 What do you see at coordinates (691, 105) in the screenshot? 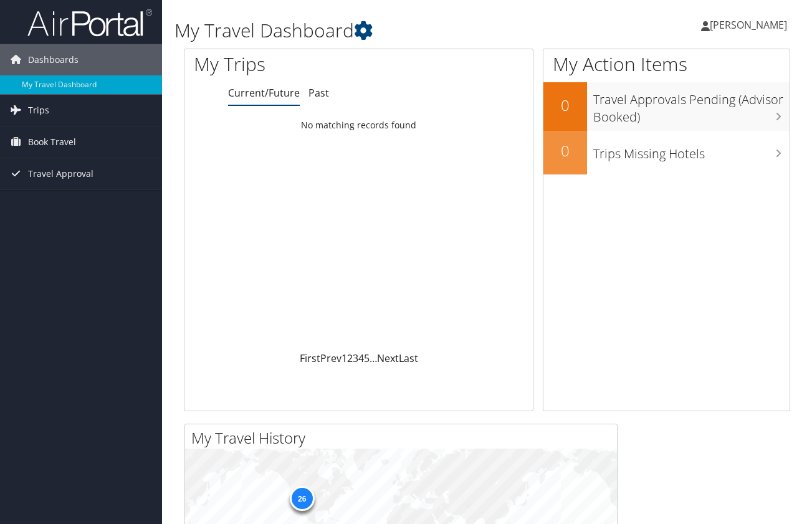
I see `h3: Travel Approvals Pending (Advisor Booked)` at bounding box center [691, 105].